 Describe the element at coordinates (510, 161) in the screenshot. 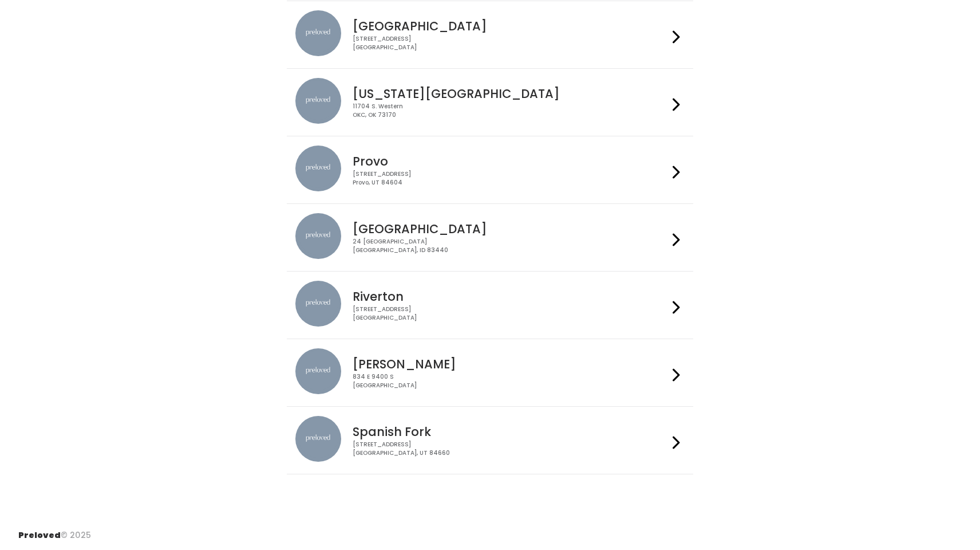

I see `h4: Provo` at that location.